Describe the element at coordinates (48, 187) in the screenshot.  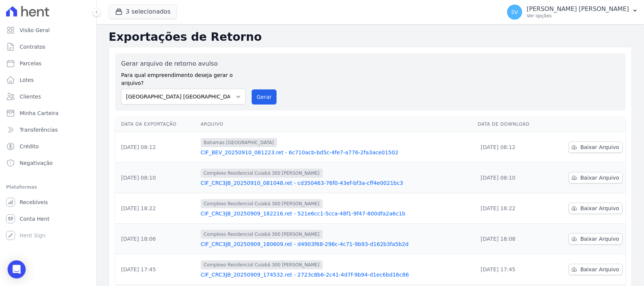
I see `div: Plataformas` at that location.